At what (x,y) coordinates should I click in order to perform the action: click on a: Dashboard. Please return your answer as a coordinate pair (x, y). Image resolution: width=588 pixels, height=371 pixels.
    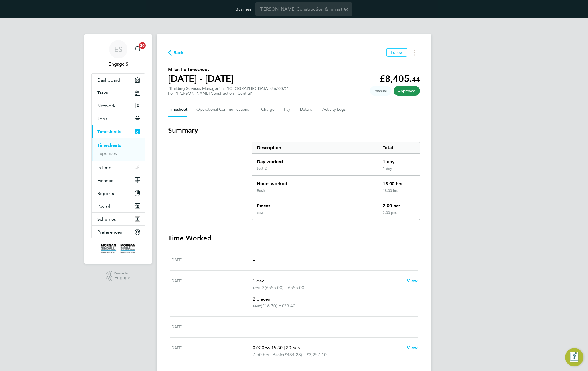
    Looking at the image, I should click on (118, 80).